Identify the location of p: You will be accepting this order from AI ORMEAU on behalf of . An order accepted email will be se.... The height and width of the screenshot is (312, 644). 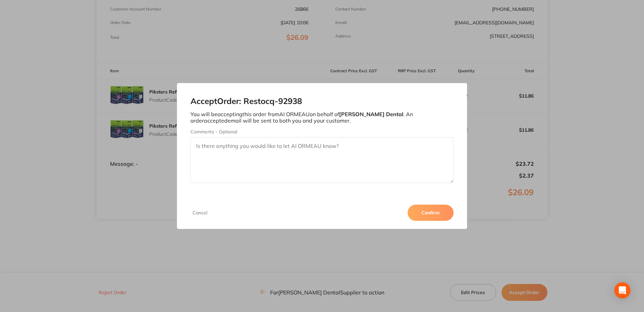
(322, 117).